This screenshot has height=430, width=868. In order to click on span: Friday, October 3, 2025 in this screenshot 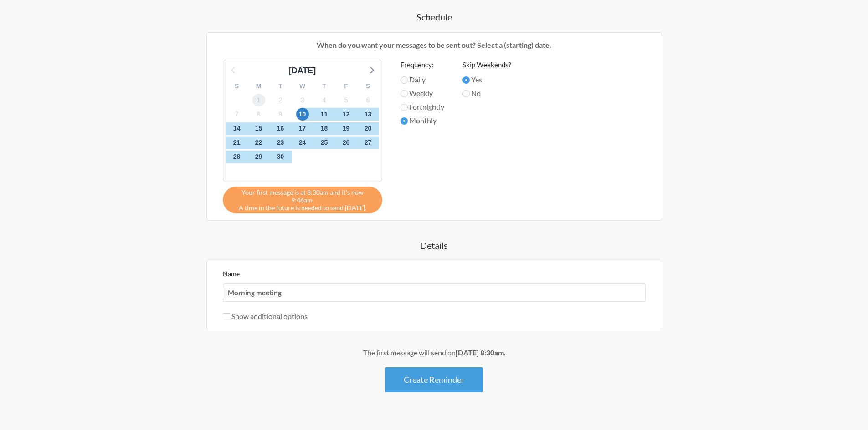, I will do `click(302, 100)`.